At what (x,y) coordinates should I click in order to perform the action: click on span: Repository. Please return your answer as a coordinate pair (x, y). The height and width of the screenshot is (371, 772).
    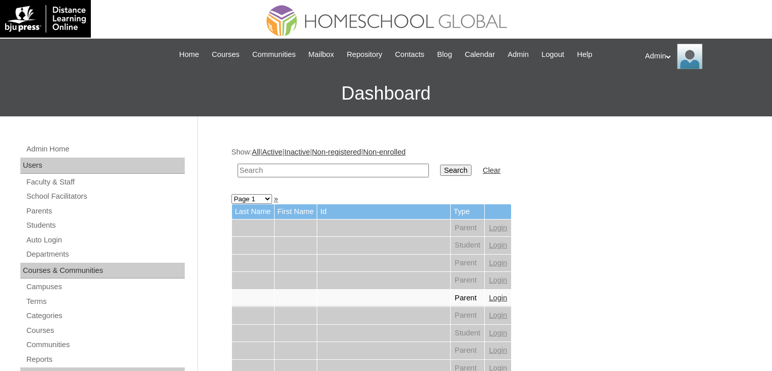
    Looking at the image, I should click on (364, 54).